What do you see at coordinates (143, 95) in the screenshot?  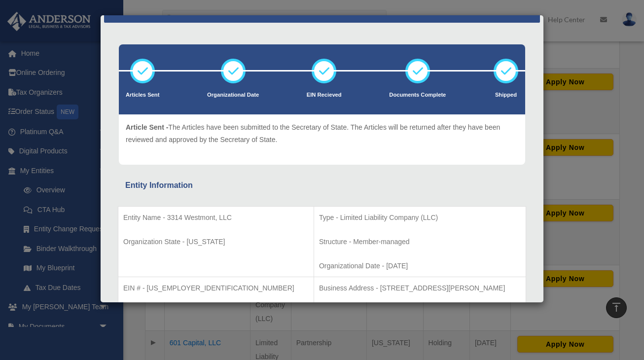 I see `p: Articles Sent` at bounding box center [143, 95].